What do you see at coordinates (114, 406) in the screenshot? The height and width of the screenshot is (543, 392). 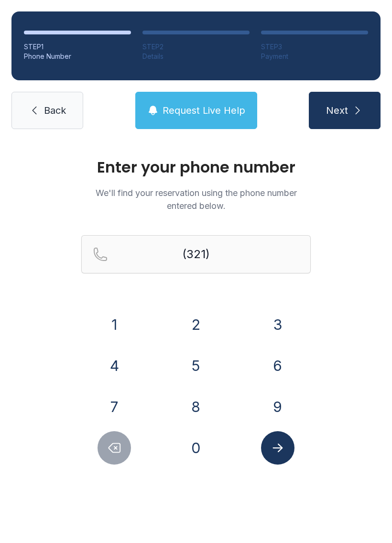 I see `button: 7` at bounding box center [114, 406].